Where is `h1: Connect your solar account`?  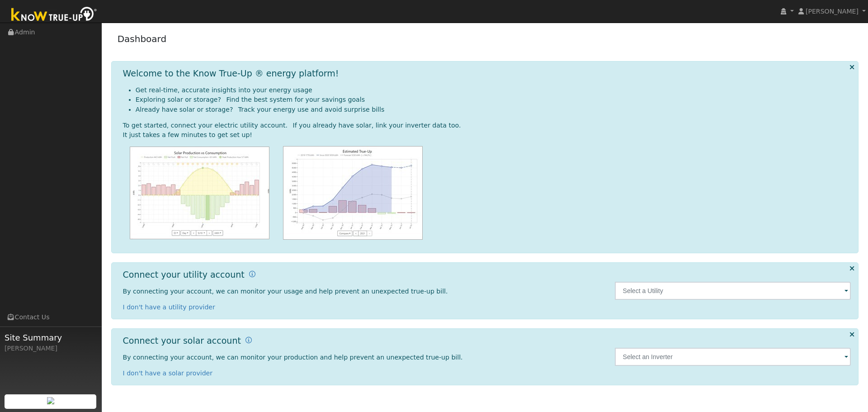 h1: Connect your solar account is located at coordinates (182, 341).